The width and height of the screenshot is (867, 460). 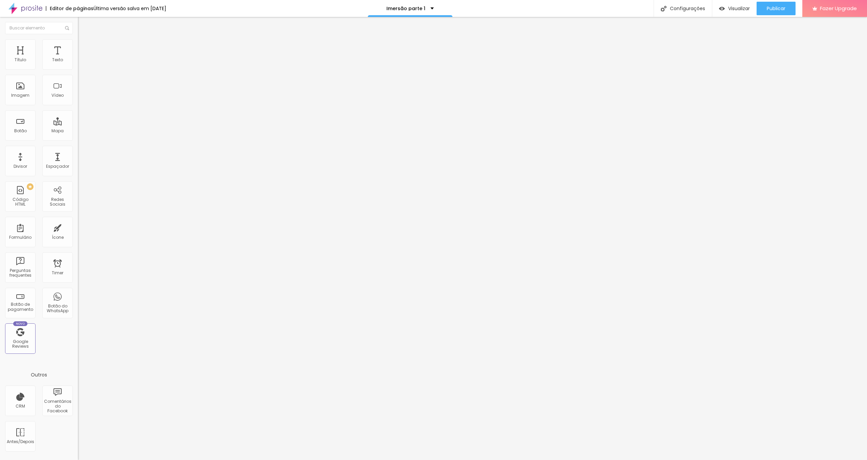 I want to click on div: Código HTML, so click(x=20, y=202).